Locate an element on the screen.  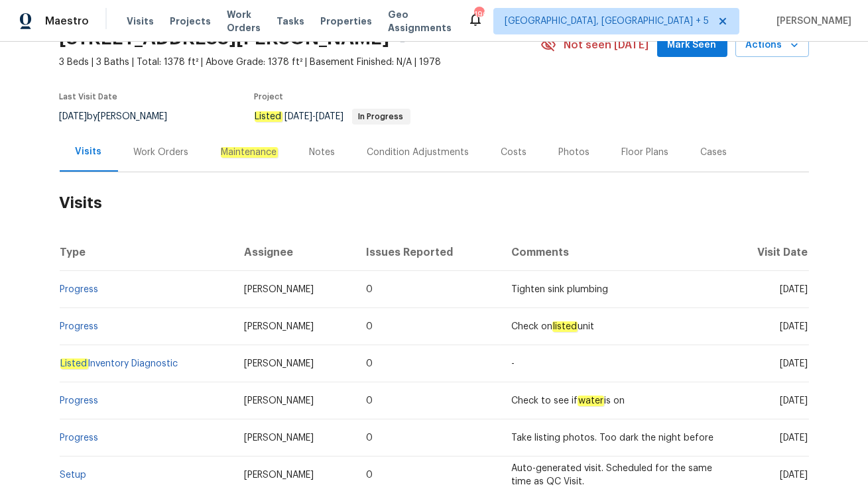
span: In Progress is located at coordinates (382, 117).